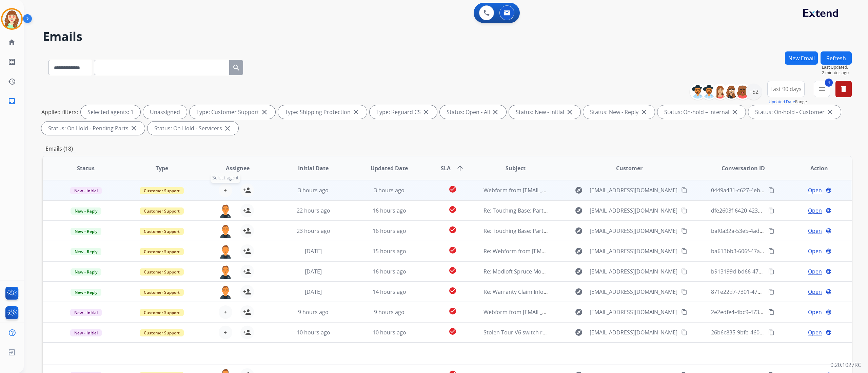  What do you see at coordinates (226, 191) in the screenshot?
I see `button: +Select agent` at bounding box center [226, 191].